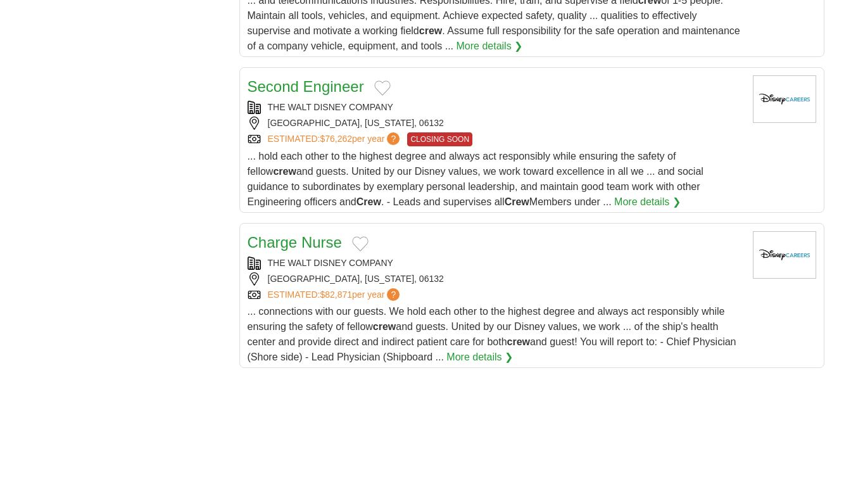  What do you see at coordinates (476, 179) in the screenshot?
I see `span: ... hold each other to the highest degree and always act responsibly while ensuring the safety of...` at bounding box center [476, 179].